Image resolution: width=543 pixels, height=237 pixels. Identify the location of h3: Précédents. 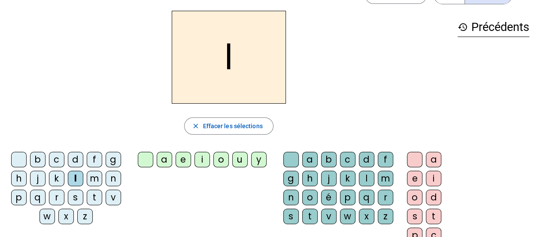
(493, 27).